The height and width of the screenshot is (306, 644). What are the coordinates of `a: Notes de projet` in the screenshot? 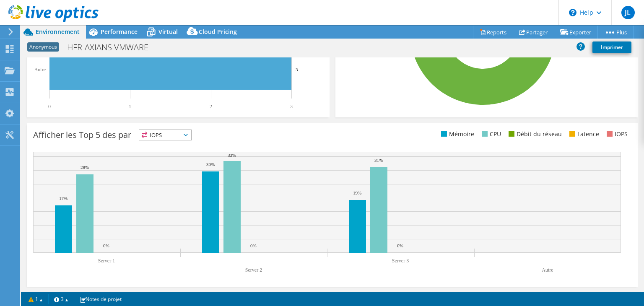 It's located at (100, 299).